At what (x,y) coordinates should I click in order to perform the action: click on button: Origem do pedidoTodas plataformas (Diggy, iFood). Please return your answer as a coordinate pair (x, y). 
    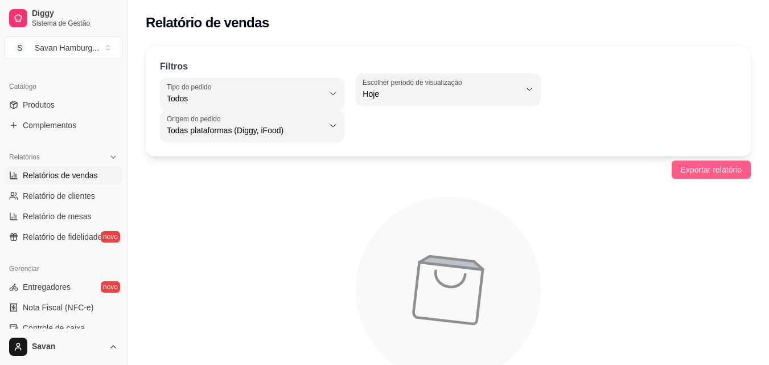
    Looking at the image, I should click on (252, 126).